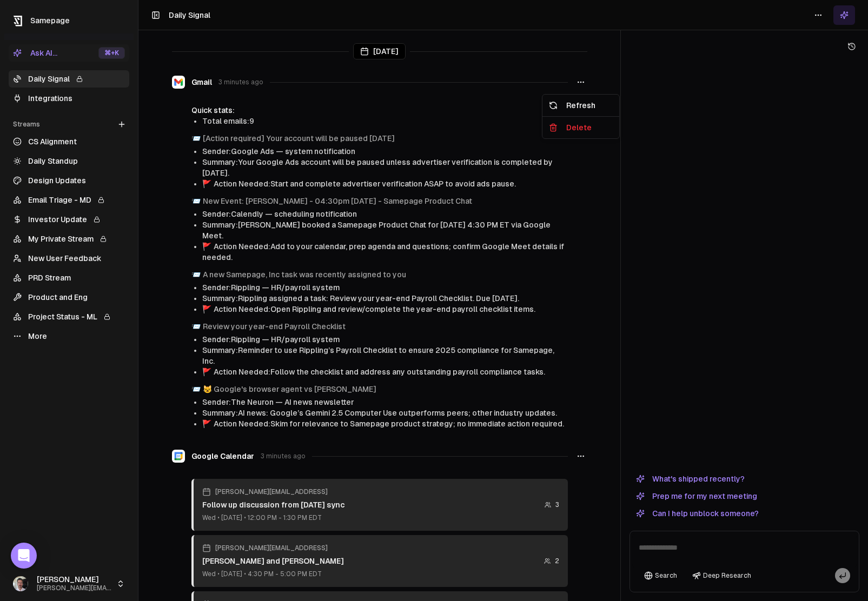 The image size is (868, 601). What do you see at coordinates (24, 556) in the screenshot?
I see `div: Open Intercom Messenger` at bounding box center [24, 556].